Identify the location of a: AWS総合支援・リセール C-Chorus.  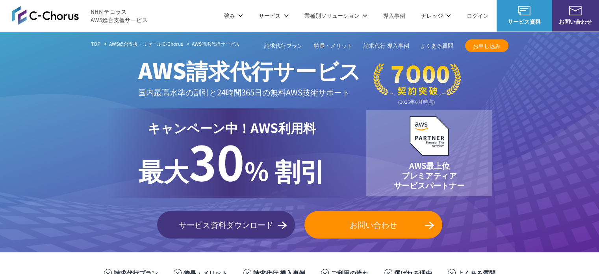
(146, 44).